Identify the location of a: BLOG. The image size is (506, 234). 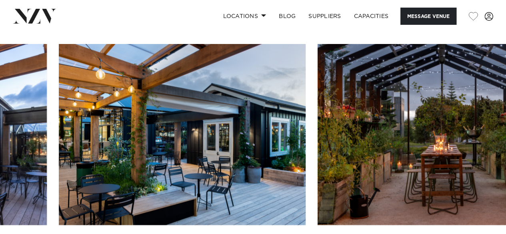
(287, 16).